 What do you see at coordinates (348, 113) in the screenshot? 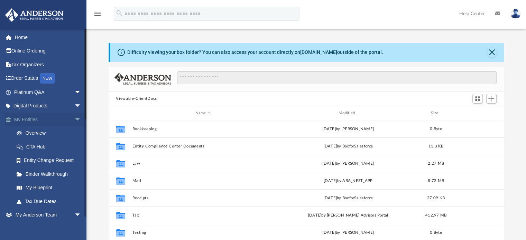
I see `div: Modified` at bounding box center [348, 113].